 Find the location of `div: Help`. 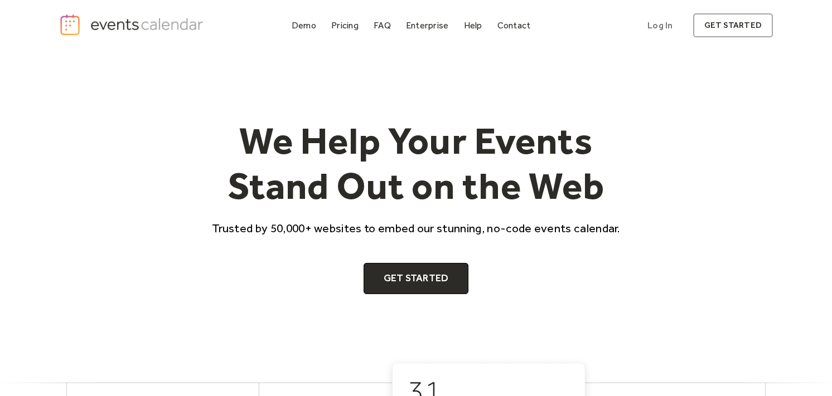

div: Help is located at coordinates (473, 25).